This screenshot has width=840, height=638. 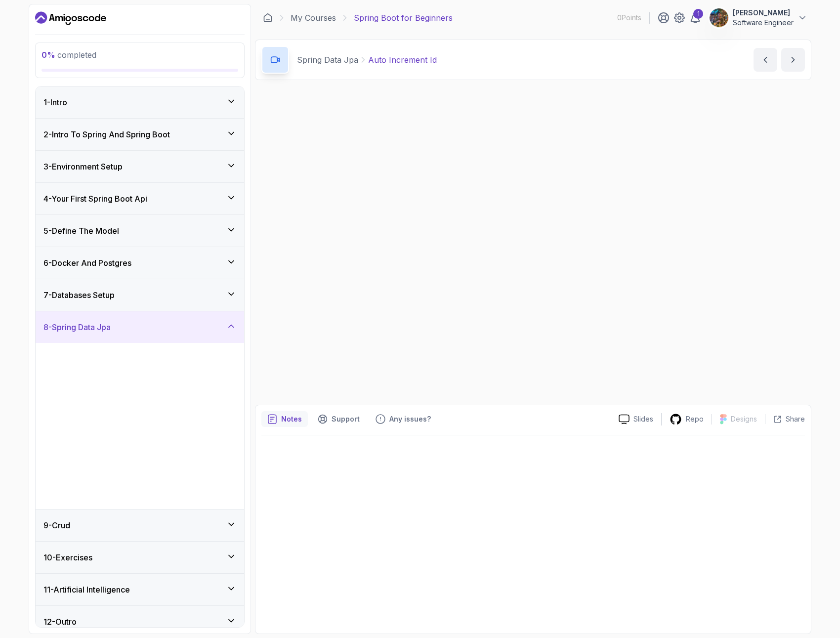 What do you see at coordinates (140, 230) in the screenshot?
I see `button: 5-Define The Model` at bounding box center [140, 230].